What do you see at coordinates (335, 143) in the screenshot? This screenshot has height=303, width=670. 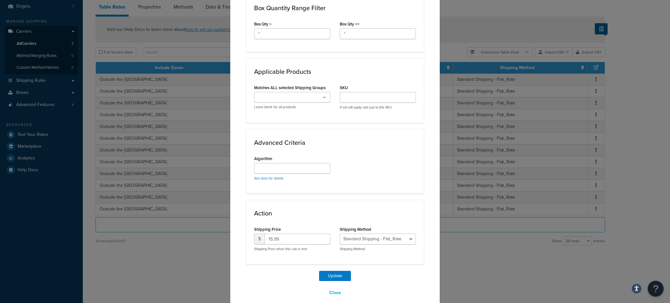 I see `h3: Advanced Criteria` at bounding box center [335, 143].